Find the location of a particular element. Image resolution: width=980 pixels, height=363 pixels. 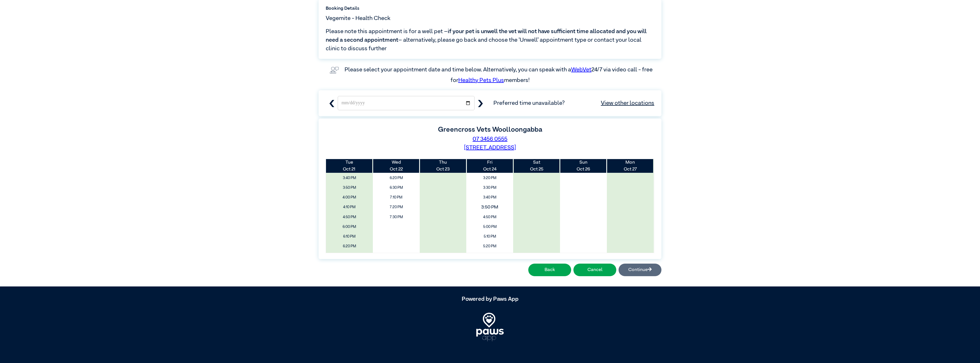

th: Oct 21 is located at coordinates (349, 166).